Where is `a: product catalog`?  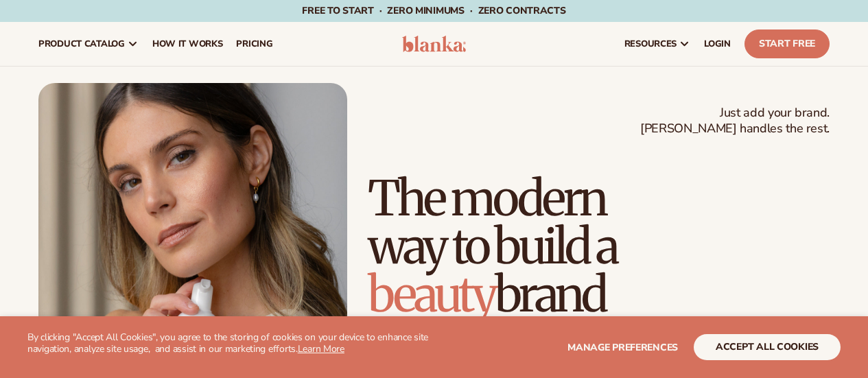 a: product catalog is located at coordinates (88, 44).